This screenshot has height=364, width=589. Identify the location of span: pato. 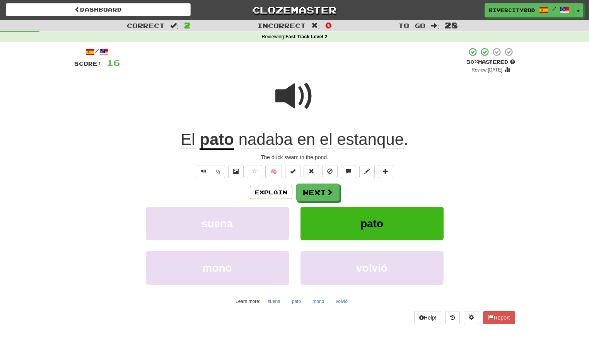
(371, 224).